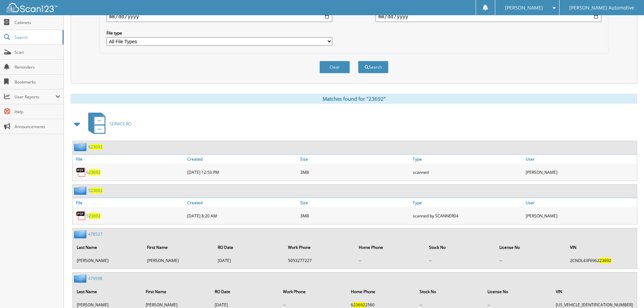  What do you see at coordinates (467, 172) in the screenshot?
I see `div: scanned` at bounding box center [467, 172].